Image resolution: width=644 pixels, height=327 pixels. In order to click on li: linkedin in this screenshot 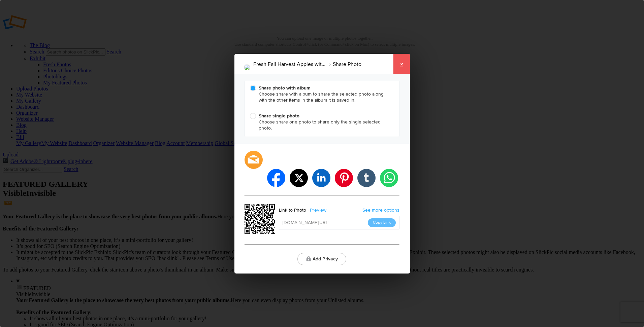, I will do `click(321, 178)`.